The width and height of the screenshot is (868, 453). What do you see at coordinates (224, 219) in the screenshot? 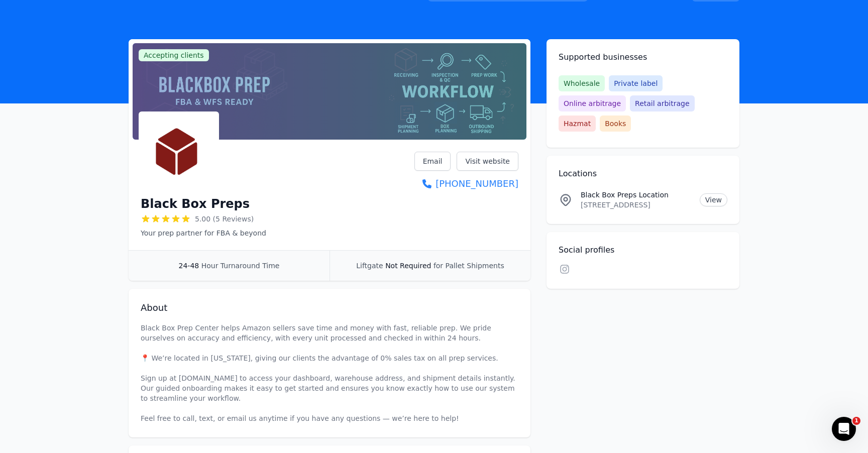
I see `span: 5.00 (5 Reviews)` at bounding box center [224, 219].